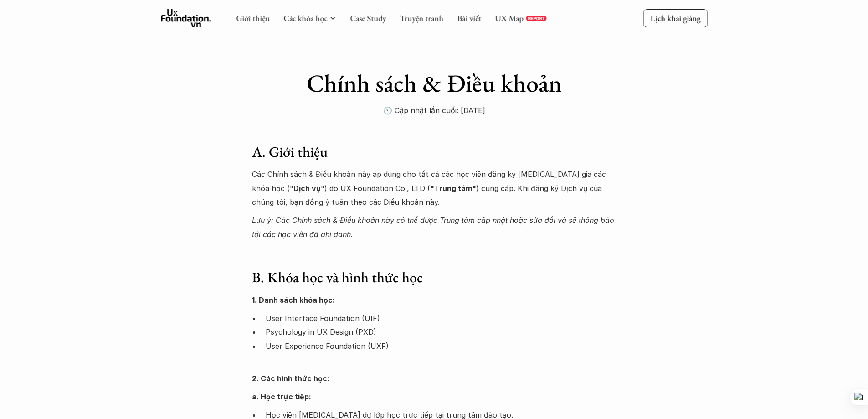 The image size is (868, 419). I want to click on em: Lưu ý: Các Chính sách & Điều khoản này có thể được Trung tâm cập nhật hoặc sửa đổi và sẽ thông bá..., so click(434, 227).